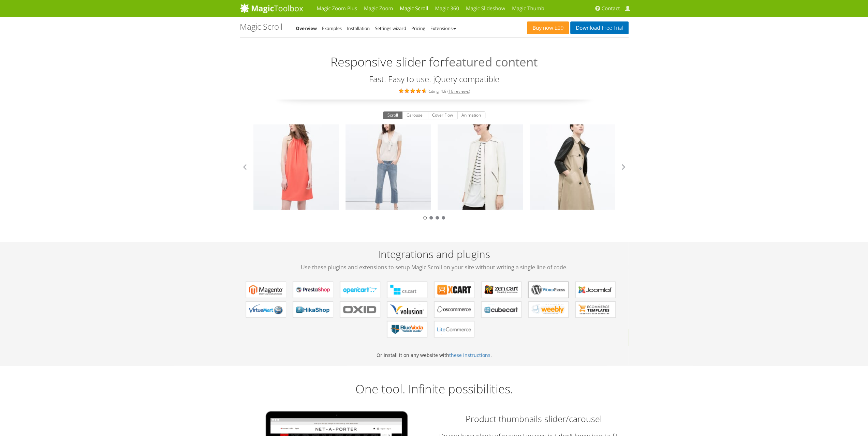 The image size is (868, 436). Describe the element at coordinates (266, 310) in the screenshot. I see `a: Magic Scroll for VirtueMart` at that location.